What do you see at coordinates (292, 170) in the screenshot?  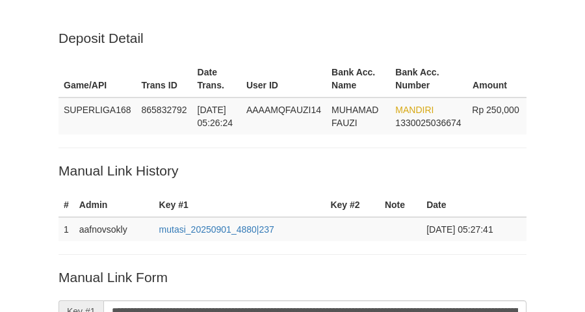 I see `p: Manual Link History` at bounding box center [292, 170].